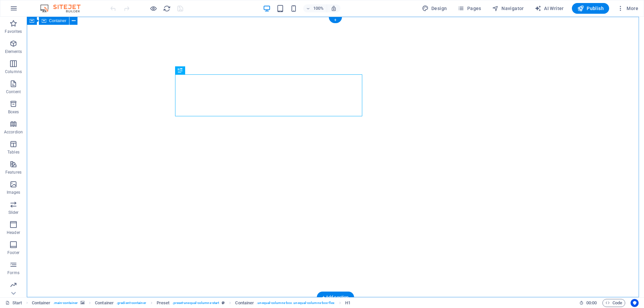  Describe the element at coordinates (549, 9) in the screenshot. I see `span: AI Writer` at that location.